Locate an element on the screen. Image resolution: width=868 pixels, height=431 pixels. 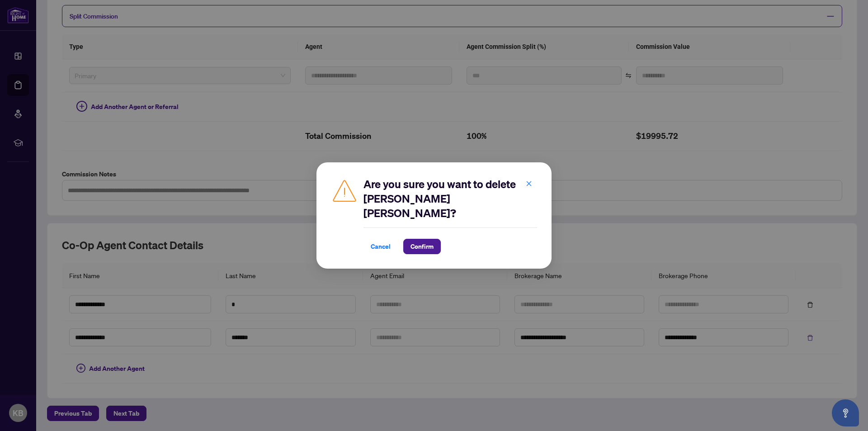
button: Cancel is located at coordinates (381, 246).